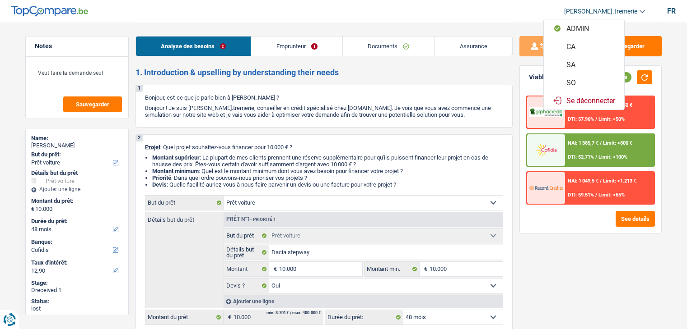 This screenshot has width=687, height=329. Describe the element at coordinates (162, 178) in the screenshot. I see `strong: Priorité` at that location.